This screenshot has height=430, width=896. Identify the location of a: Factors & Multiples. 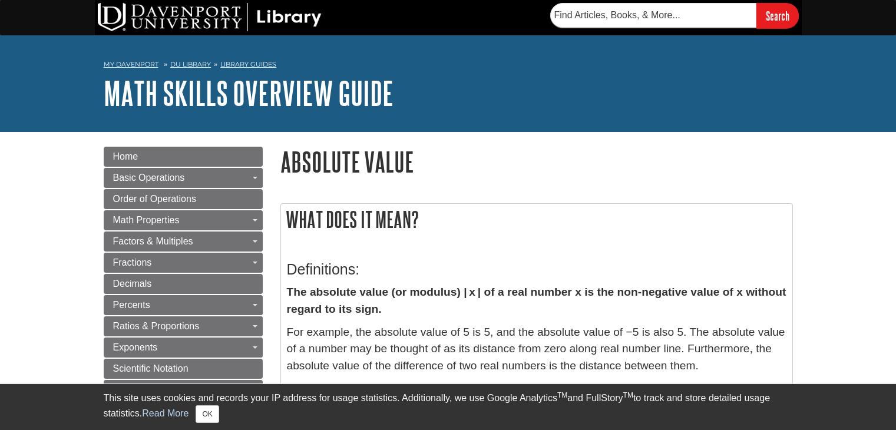
(183, 241).